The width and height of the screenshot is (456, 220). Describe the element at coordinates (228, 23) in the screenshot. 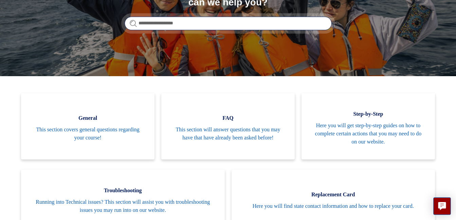

I see `input: Search` at that location.